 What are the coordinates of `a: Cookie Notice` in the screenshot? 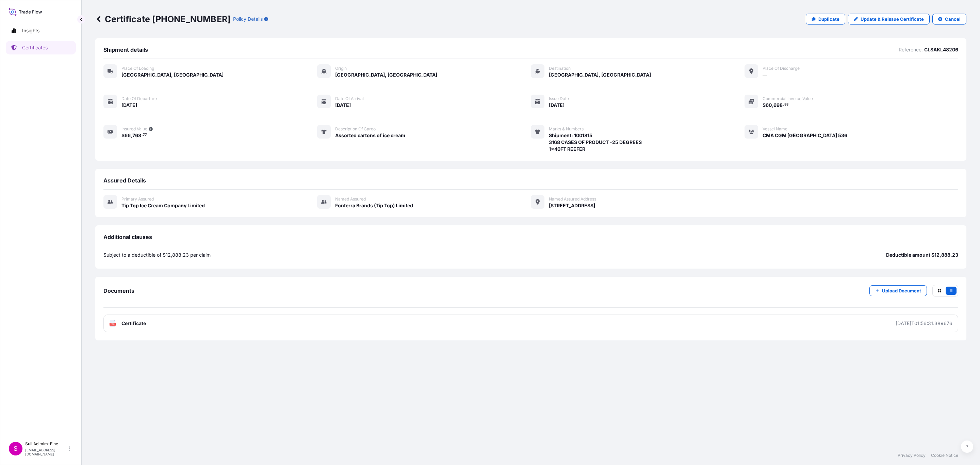 It's located at (945, 456).